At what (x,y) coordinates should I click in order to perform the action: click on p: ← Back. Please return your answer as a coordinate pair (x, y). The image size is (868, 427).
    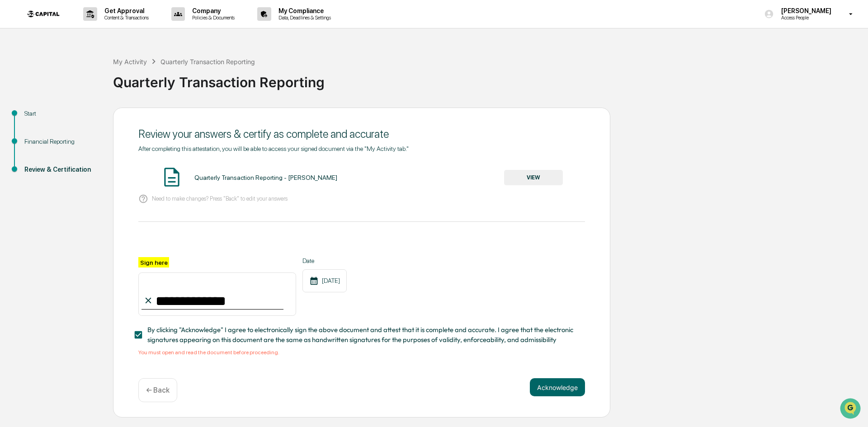
    Looking at the image, I should click on (158, 390).